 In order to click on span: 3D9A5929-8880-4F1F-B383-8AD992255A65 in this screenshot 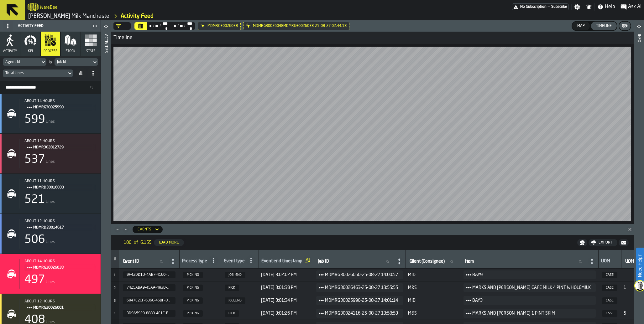, I will do `click(149, 313)`.